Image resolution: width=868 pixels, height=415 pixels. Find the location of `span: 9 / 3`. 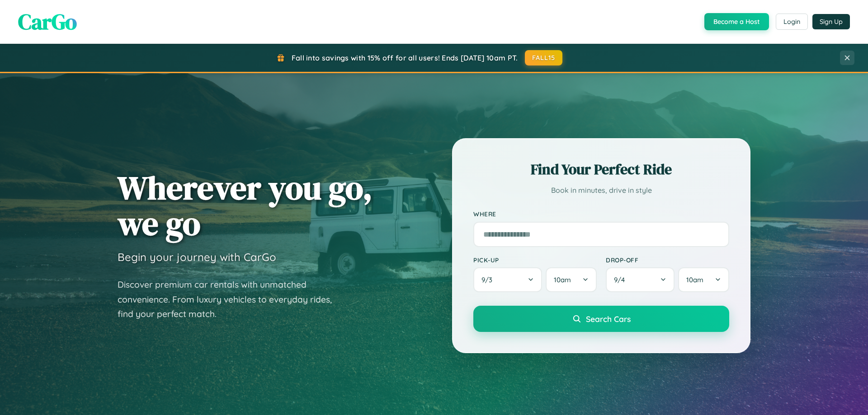

span: 9 / 3 is located at coordinates (489, 279).